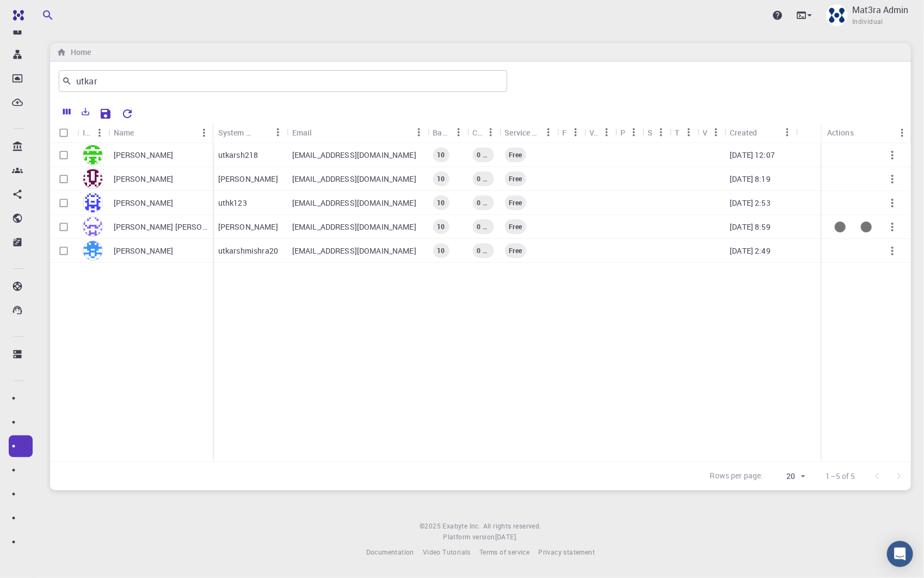 The width and height of the screenshot is (924, 578). Describe the element at coordinates (566, 552) in the screenshot. I see `a: Privacy statement` at that location.